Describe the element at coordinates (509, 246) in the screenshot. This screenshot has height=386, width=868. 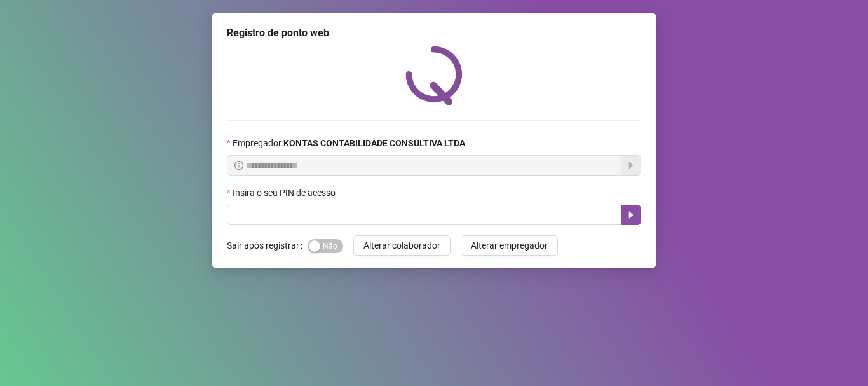
I see `span: Alterar empregador` at that location.